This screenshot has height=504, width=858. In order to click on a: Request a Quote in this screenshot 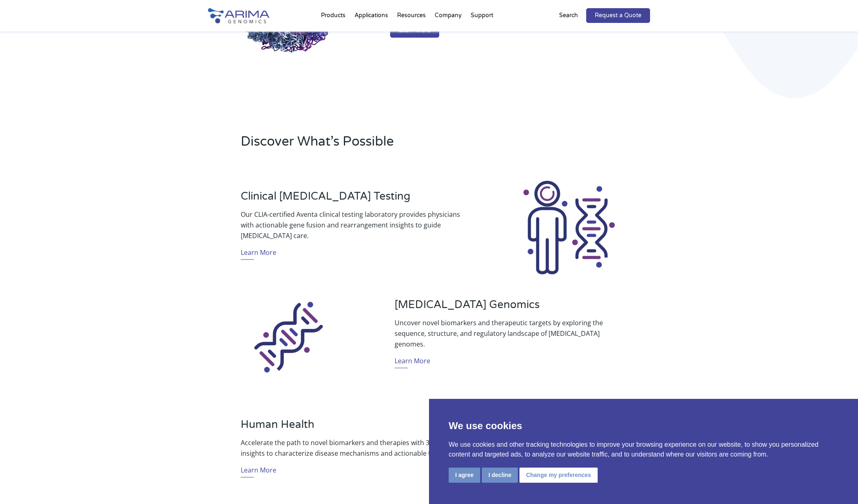, I will do `click(618, 15)`.